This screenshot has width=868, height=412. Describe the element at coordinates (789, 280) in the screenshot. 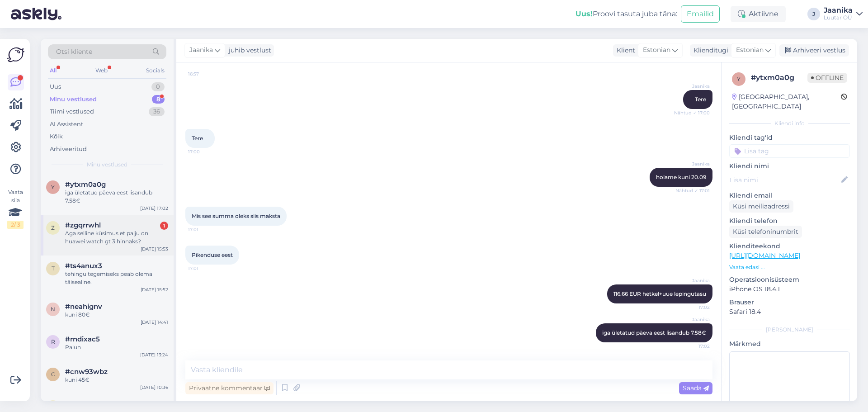

I see `p: Operatsioonisüsteem` at that location.